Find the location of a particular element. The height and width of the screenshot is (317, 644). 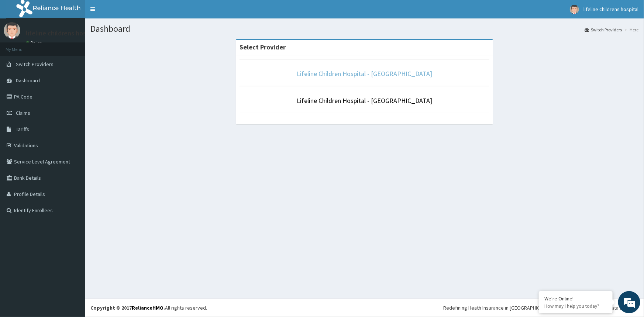

span: Dashboard is located at coordinates (28, 80).